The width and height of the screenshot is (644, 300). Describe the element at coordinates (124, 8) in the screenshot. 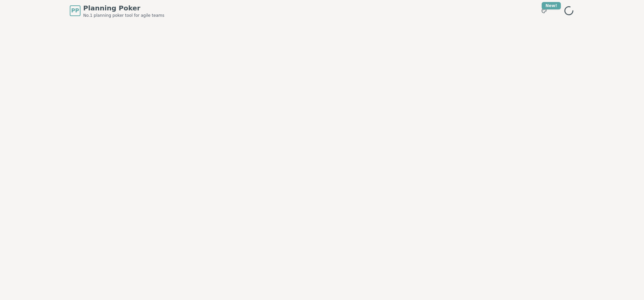

I see `span: Planning Poker` at that location.